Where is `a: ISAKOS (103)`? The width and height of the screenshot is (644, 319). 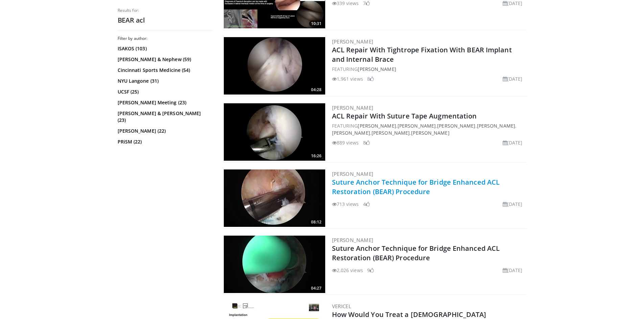
a: ISAKOS (103) is located at coordinates (164, 48).